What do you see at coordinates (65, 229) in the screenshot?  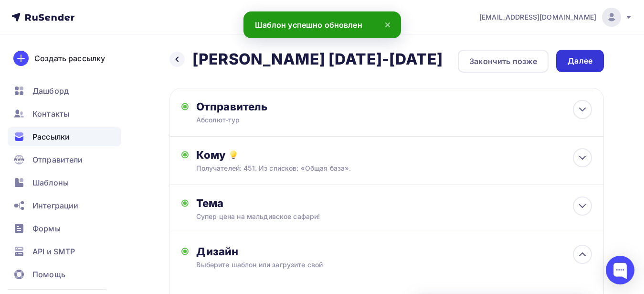 I see `a: Формы` at bounding box center [65, 229].